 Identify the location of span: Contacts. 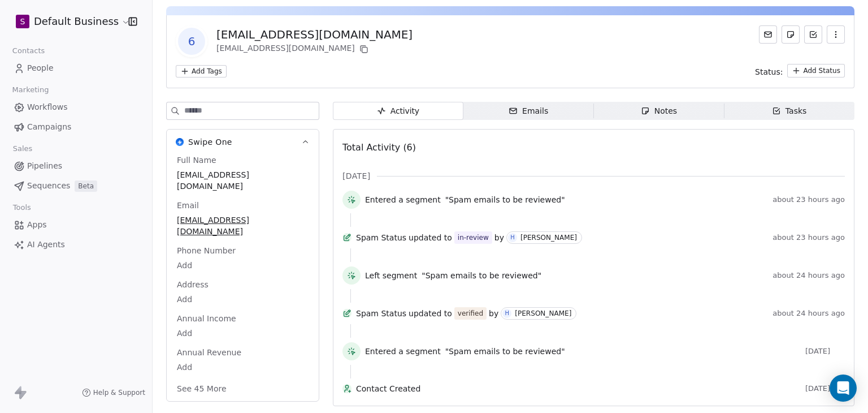
(28, 51).